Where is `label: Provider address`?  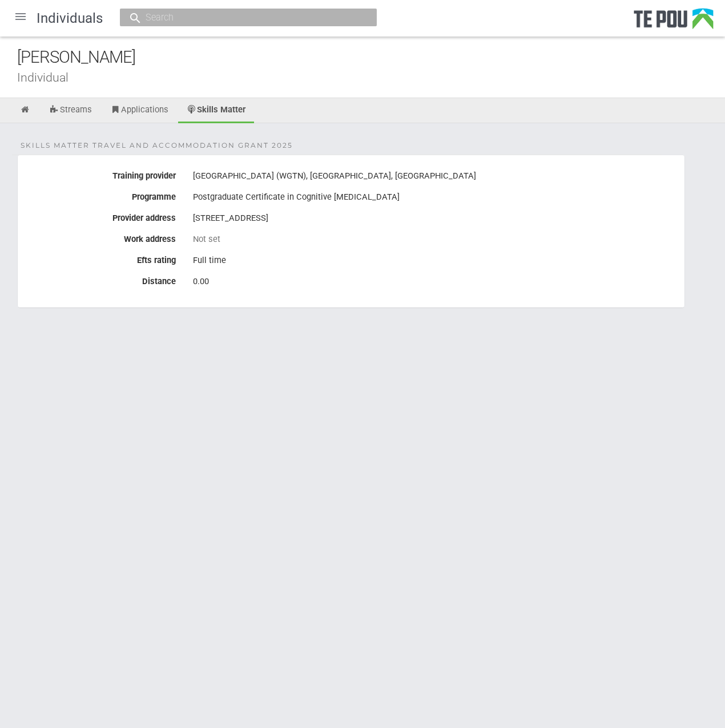 label: Provider address is located at coordinates (101, 216).